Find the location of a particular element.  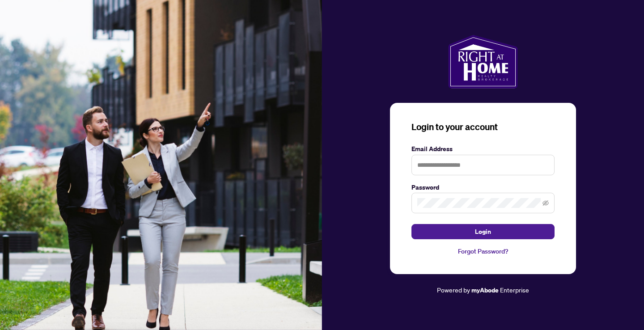

img: ma-logo is located at coordinates (483, 62).